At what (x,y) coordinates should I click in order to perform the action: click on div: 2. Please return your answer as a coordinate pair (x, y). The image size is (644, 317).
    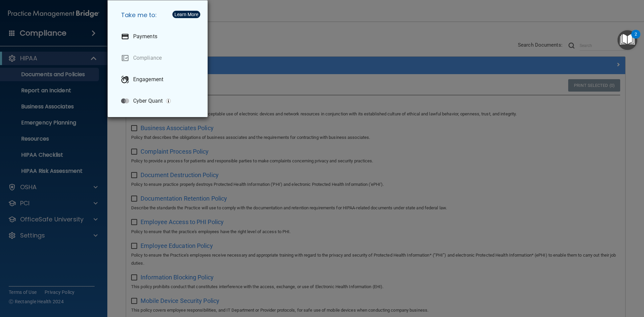
    Looking at the image, I should click on (636, 38).